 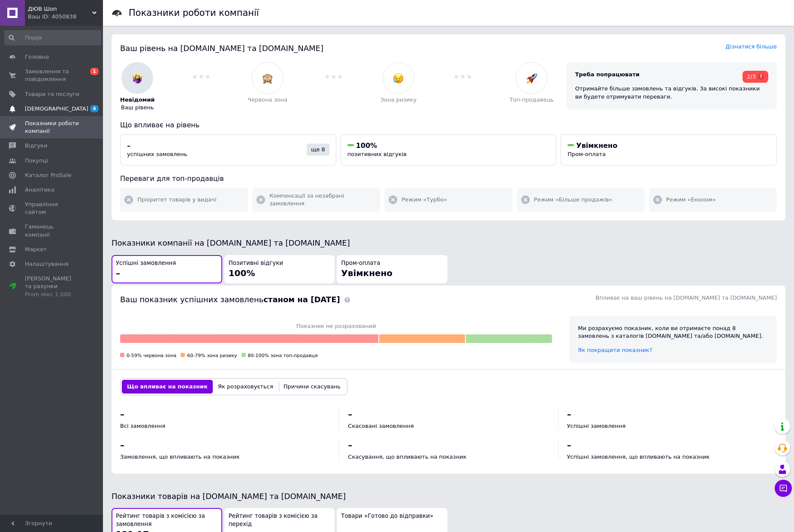 What do you see at coordinates (60, 9) in the screenshot?
I see `span: ДЮВ Шоп` at bounding box center [60, 9].